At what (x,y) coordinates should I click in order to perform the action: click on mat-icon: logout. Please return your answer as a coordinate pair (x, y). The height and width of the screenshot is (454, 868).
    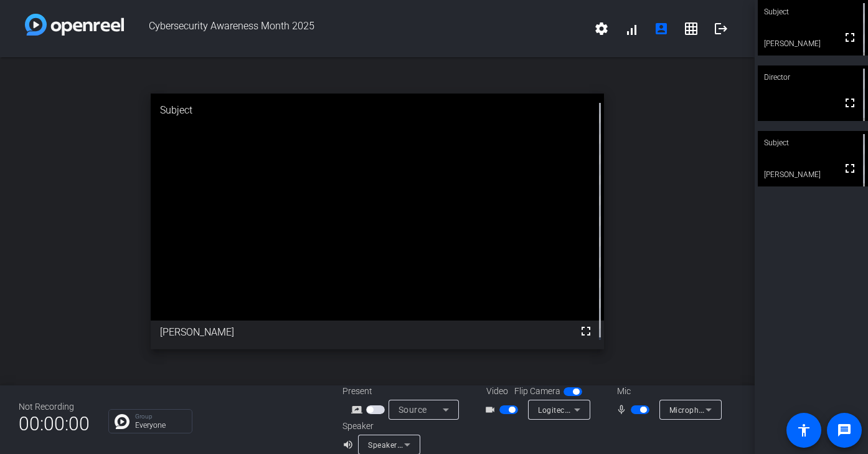
    Looking at the image, I should click on (721, 28).